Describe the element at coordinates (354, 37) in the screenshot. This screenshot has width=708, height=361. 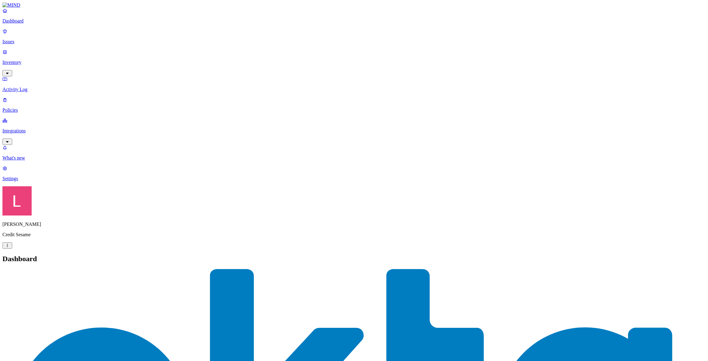
I see `a: Issues` at that location.